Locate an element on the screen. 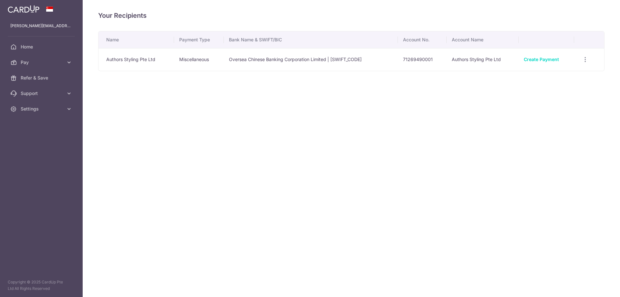 This screenshot has width=620, height=297. span: Support is located at coordinates (42, 93).